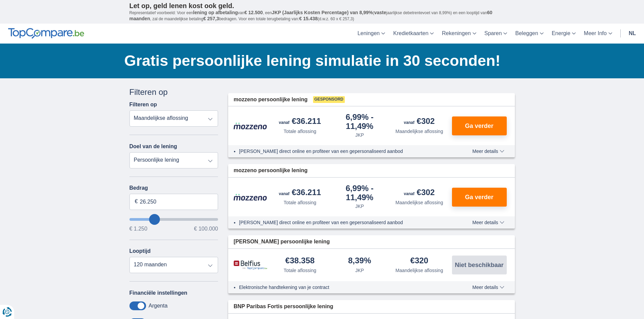 Image resolution: width=644 pixels, height=319 pixels. I want to click on div: Filteren op, so click(174, 92).